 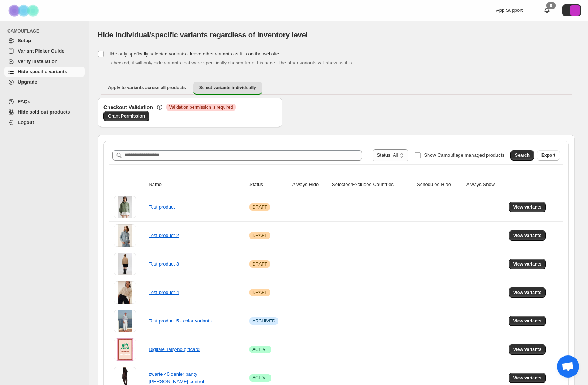 What do you see at coordinates (572, 10) in the screenshot?
I see `button: Avatar with initials T` at bounding box center [572, 10].